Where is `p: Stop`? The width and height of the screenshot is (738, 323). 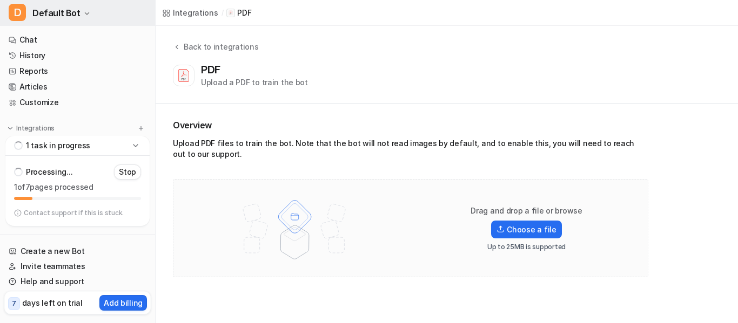 p: Stop is located at coordinates (127, 172).